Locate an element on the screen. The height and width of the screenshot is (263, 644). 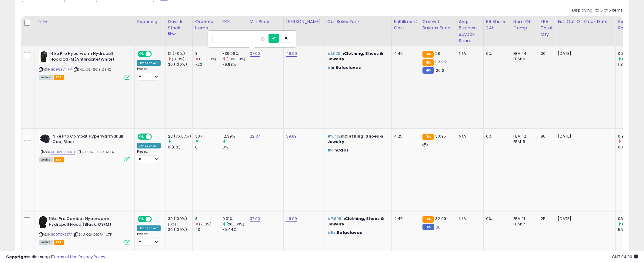
div: Min Price is located at coordinates (265, 22).